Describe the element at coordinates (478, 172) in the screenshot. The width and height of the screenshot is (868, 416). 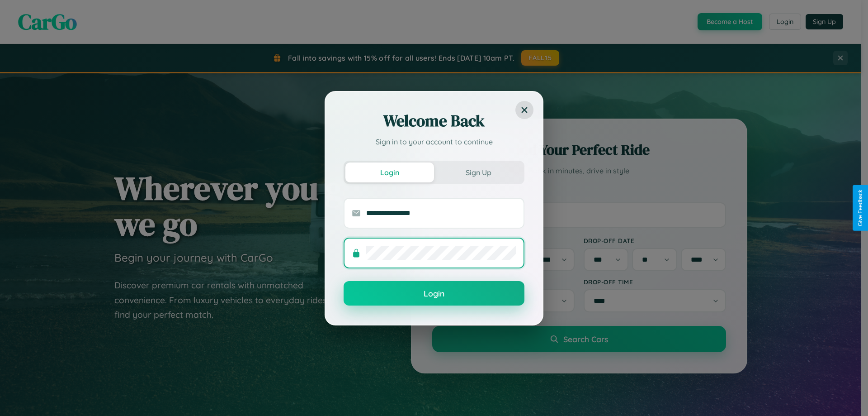
I see `button: Sign Up` at that location.